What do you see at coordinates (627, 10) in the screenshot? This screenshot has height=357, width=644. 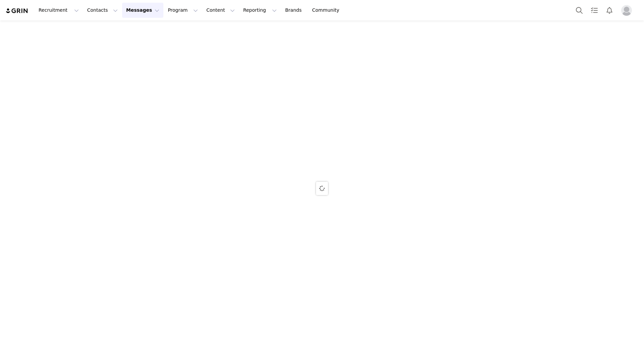 I see `button: Profile` at bounding box center [627, 10].